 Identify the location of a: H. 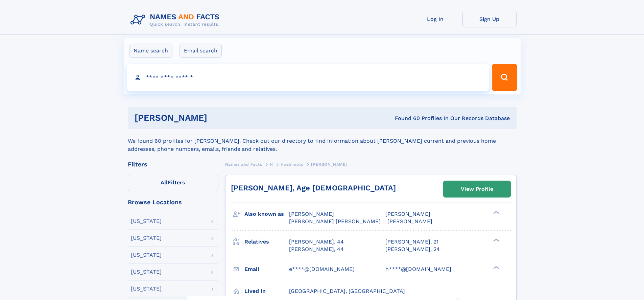
(272, 164).